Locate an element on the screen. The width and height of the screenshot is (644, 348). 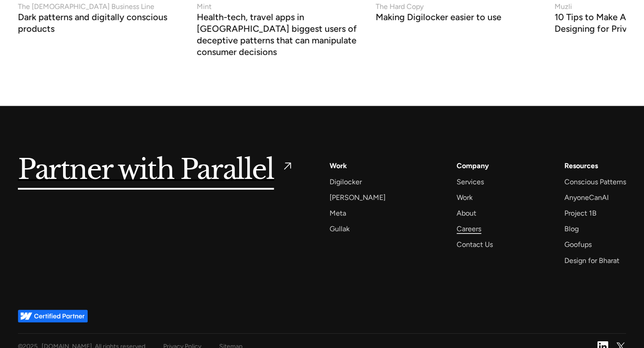
div: Digilocker is located at coordinates (345, 181).